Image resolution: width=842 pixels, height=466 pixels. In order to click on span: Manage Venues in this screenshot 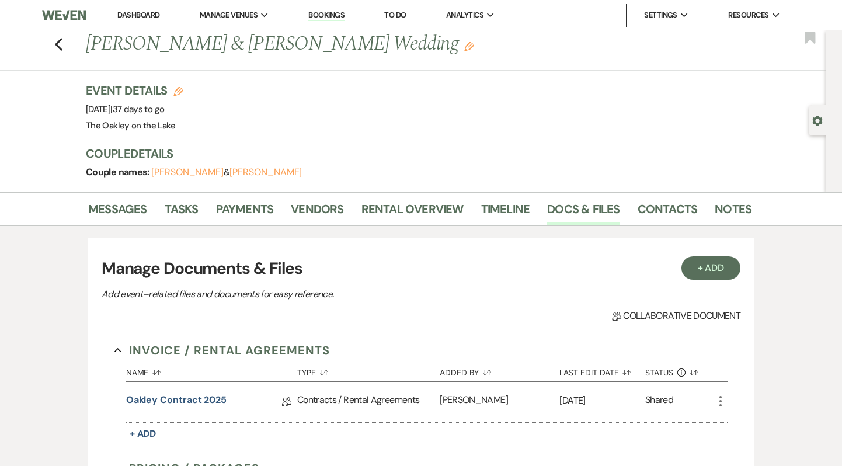, I will do `click(228, 15)`.